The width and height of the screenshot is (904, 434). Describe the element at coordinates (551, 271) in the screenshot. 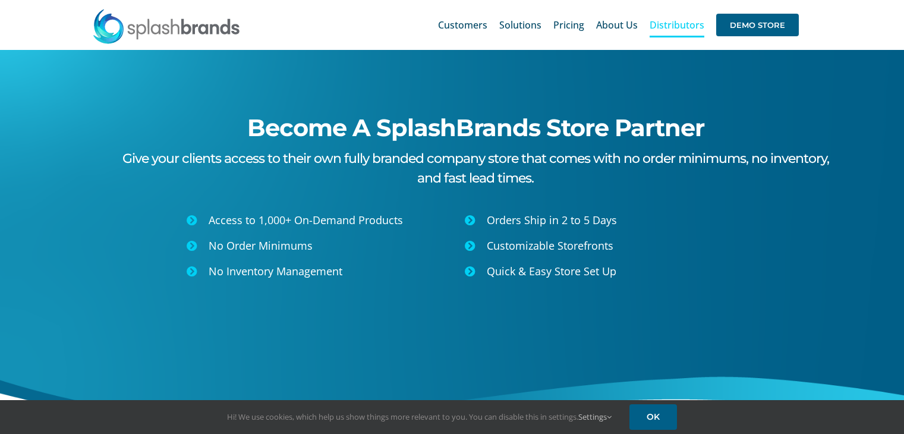

I see `span: Quick & Easy Store Set Up` at that location.